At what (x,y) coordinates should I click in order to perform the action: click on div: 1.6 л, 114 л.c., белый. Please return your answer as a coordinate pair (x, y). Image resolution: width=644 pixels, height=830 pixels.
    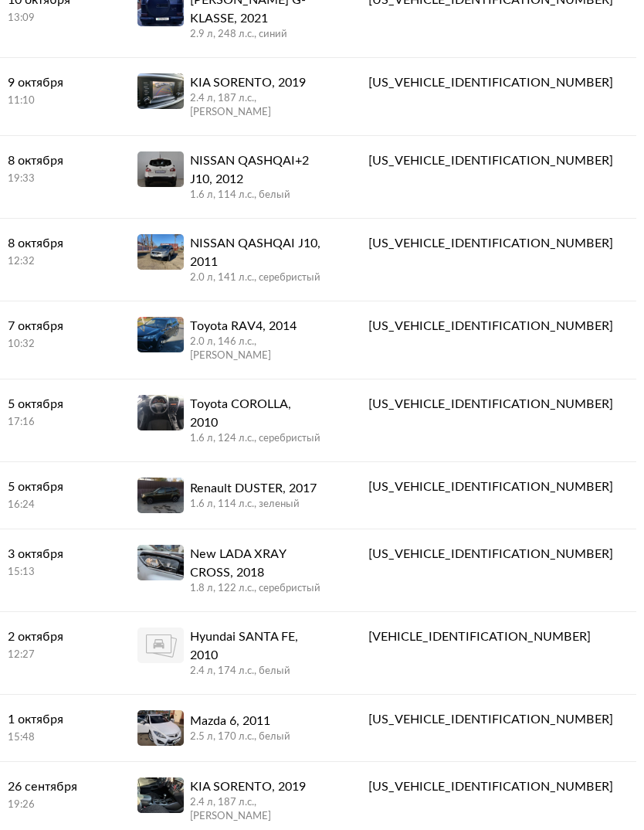
    Looking at the image, I should click on (256, 196).